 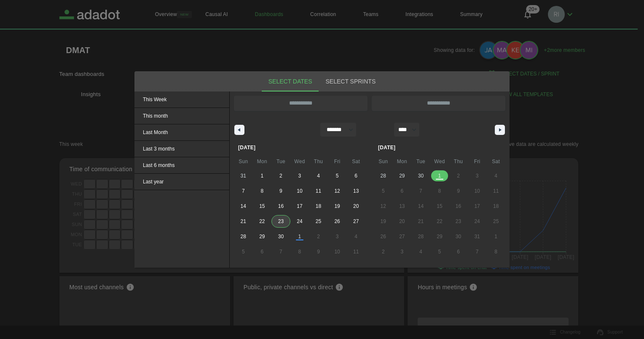 I want to click on span: Fri, so click(x=337, y=162).